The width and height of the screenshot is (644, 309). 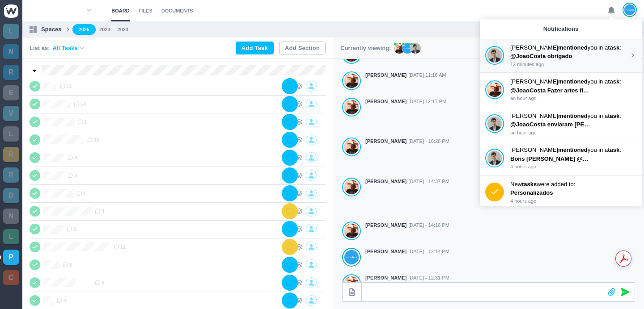 I want to click on a: V, so click(x=11, y=113).